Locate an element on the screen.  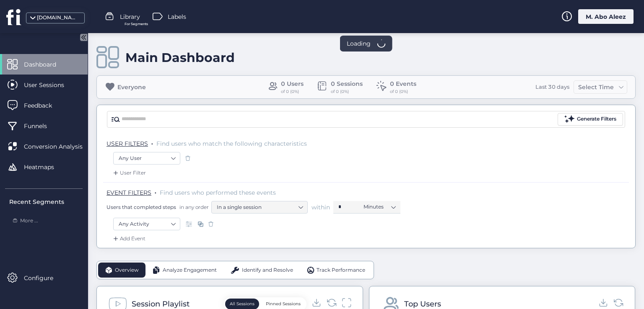
span: Configure is located at coordinates (45, 278).